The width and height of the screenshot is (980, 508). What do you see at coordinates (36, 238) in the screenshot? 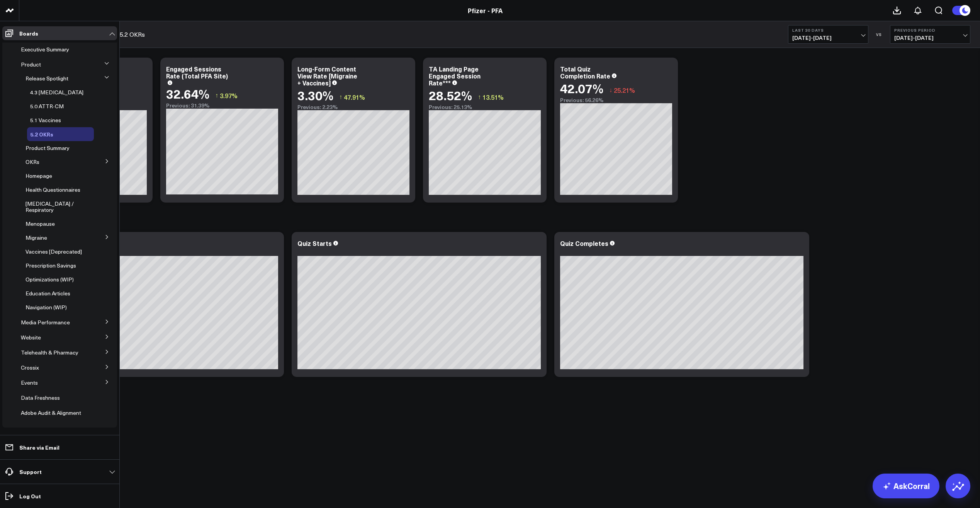
I see `a: Migraine` at bounding box center [36, 238].